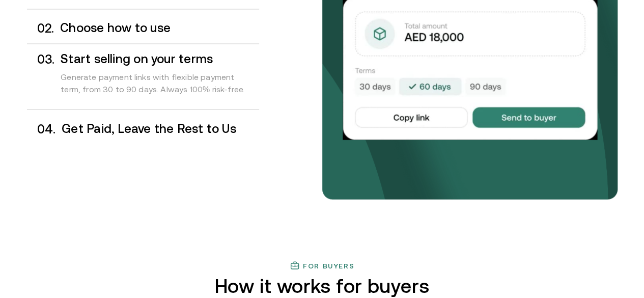 This screenshot has height=298, width=644. I want to click on div: 0 3 ., so click(41, 79).